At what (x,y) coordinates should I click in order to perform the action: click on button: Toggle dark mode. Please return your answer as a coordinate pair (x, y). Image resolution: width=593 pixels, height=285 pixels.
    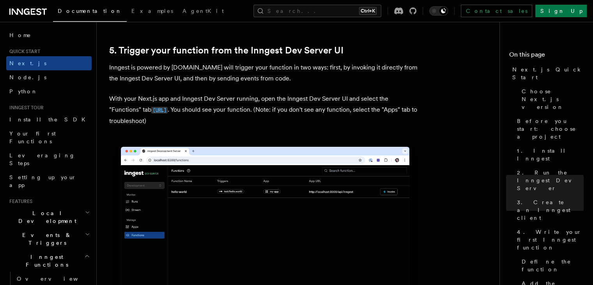
    Looking at the image, I should click on (439, 11).